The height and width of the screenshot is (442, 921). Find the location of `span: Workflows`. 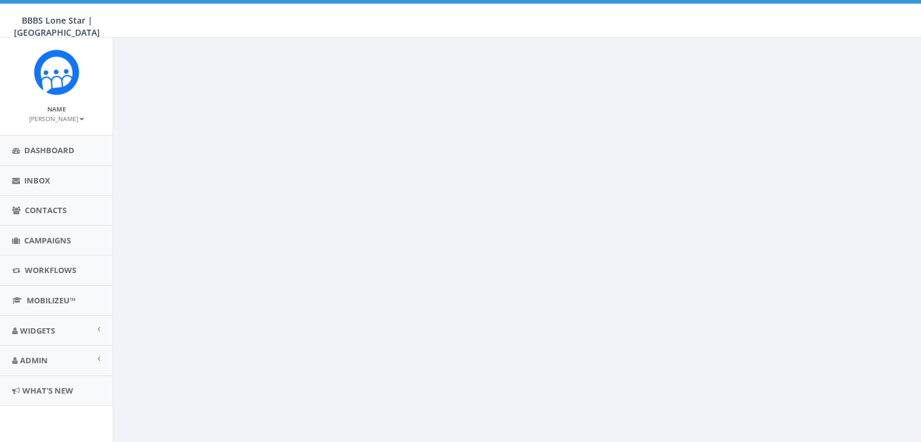

span: Workflows is located at coordinates (50, 270).